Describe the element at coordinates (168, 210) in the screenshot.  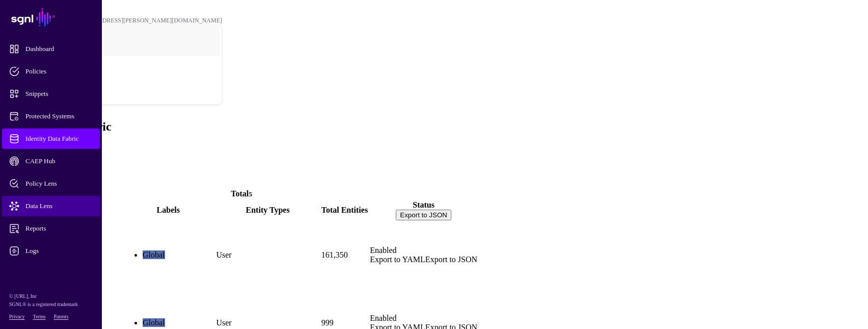
I see `div: Labels` at that location.